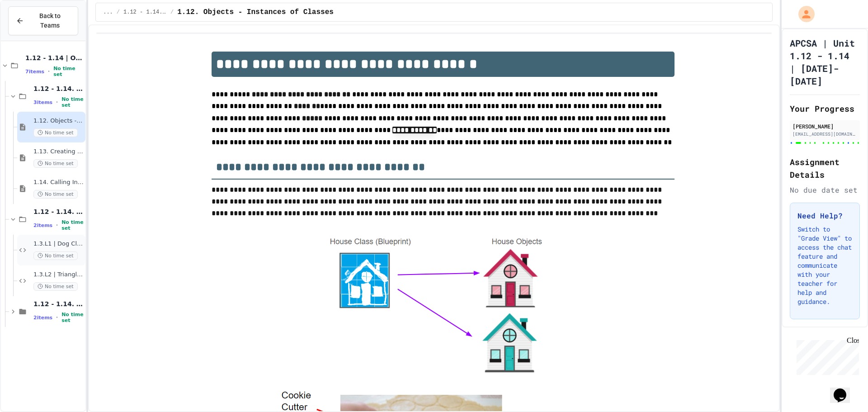  Describe the element at coordinates (33, 30) in the screenshot. I see `div: Chat with us now!Close` at that location.